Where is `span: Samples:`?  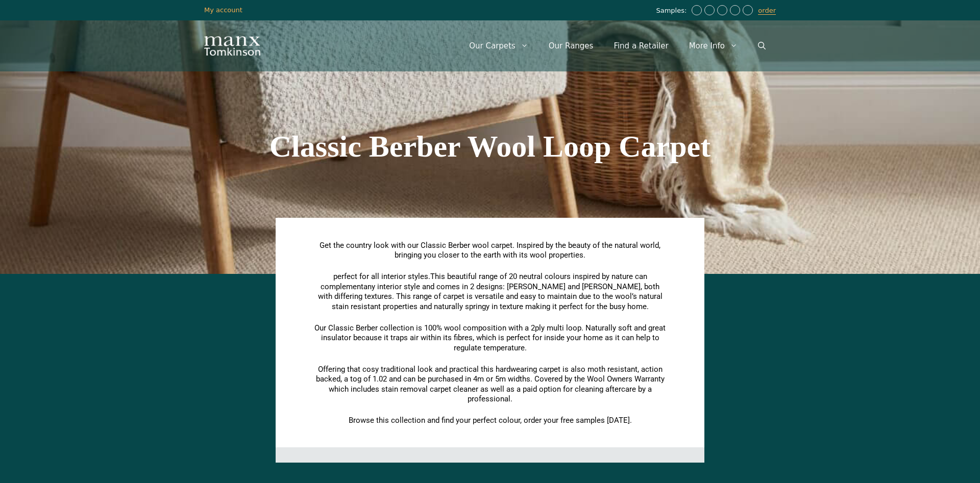 span: Samples: is located at coordinates (672, 11).